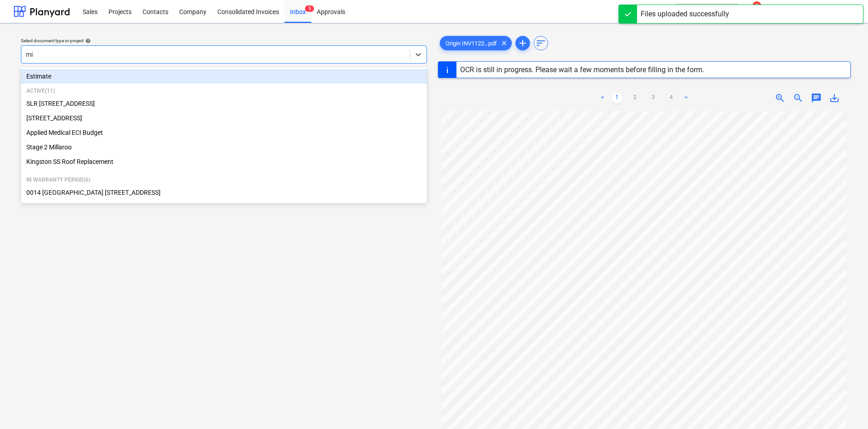  I want to click on span: 5, so click(309, 8).